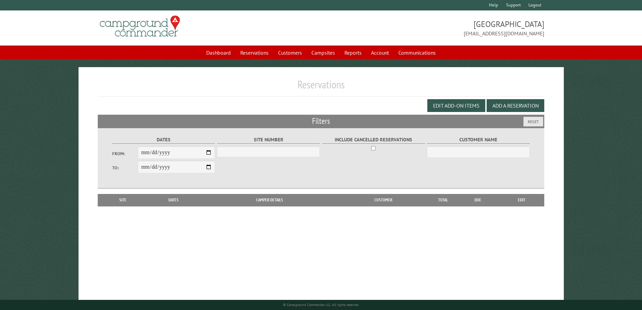  What do you see at coordinates (479, 140) in the screenshot?
I see `label: Customer Name` at bounding box center [479, 140].